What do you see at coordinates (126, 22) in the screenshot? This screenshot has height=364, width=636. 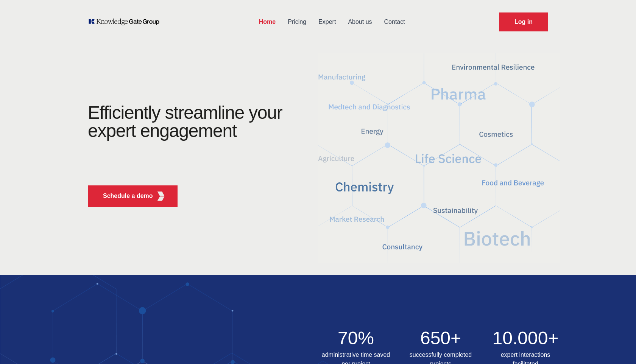 I see `a: KOL Knowledge Platform: Talk to Key External Experts (KEE)` at bounding box center [126, 22].